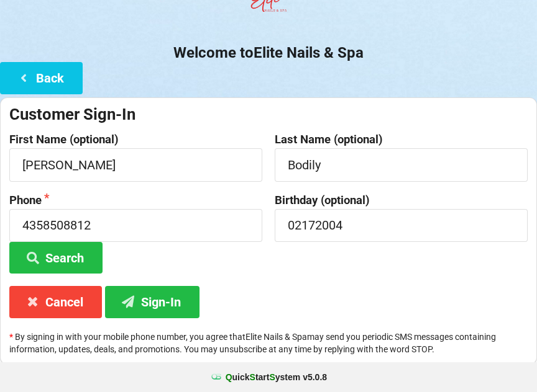  Describe the element at coordinates (136, 140) in the screenshot. I see `label: First Name (optional)` at that location.